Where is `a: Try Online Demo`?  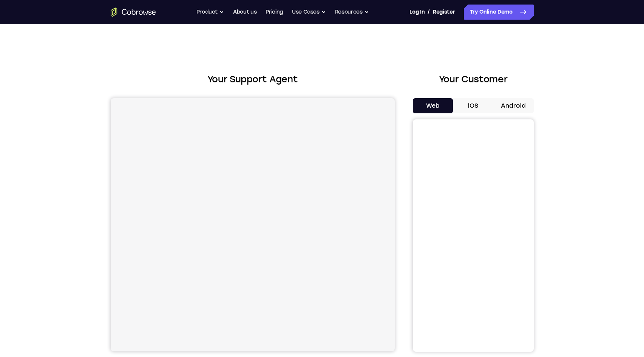
a: Try Online Demo is located at coordinates (498, 12).